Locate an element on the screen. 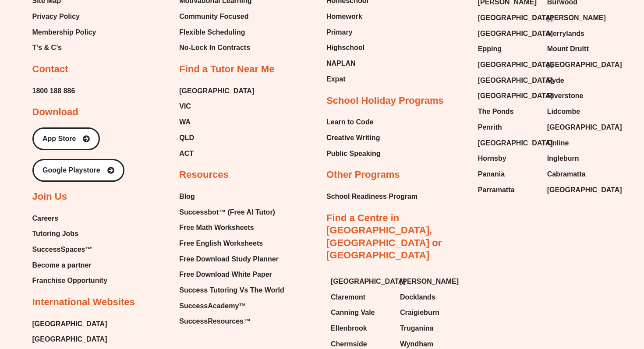 This screenshot has width=644, height=349. h2: Resources is located at coordinates (204, 175).